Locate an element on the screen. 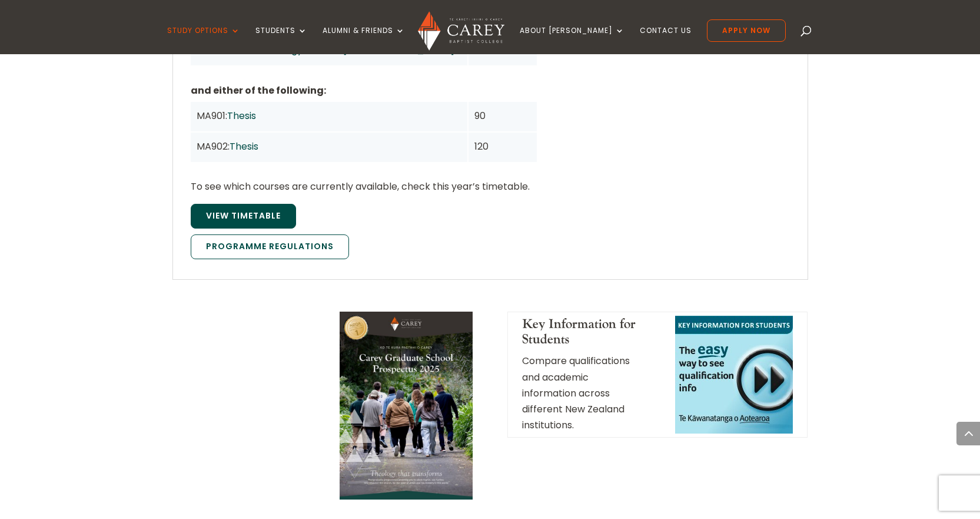 The image size is (980, 519). div: 90 is located at coordinates (503, 116).